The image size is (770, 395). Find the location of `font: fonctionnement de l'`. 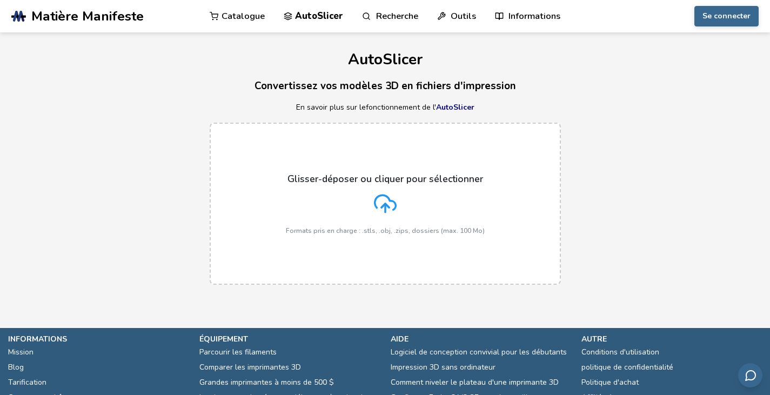

font: fonctionnement de l' is located at coordinates (401, 107).